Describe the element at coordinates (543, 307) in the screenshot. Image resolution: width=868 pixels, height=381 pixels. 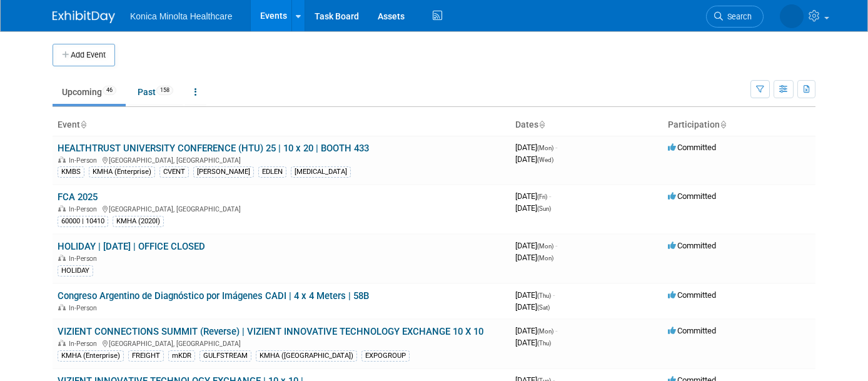
I see `span: (Sat)` at that location.